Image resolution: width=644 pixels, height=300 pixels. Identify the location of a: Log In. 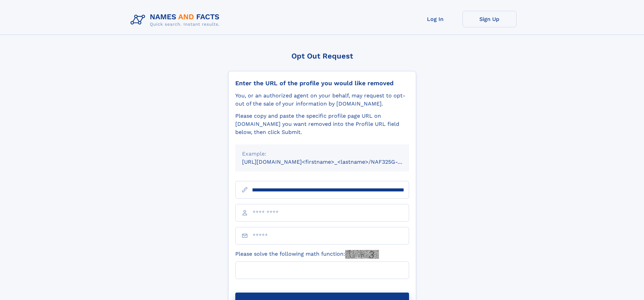
(436, 19).